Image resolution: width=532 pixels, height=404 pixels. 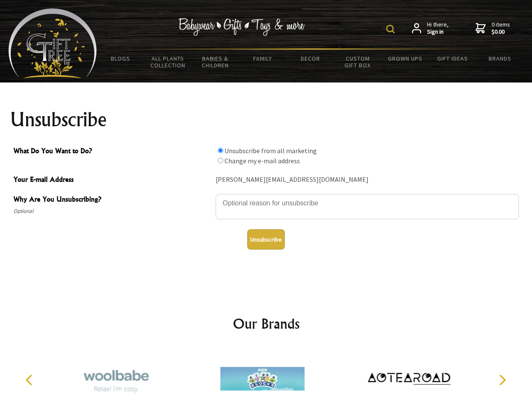 What do you see at coordinates (112, 180) in the screenshot?
I see `span: Your E-mail Address` at bounding box center [112, 180].